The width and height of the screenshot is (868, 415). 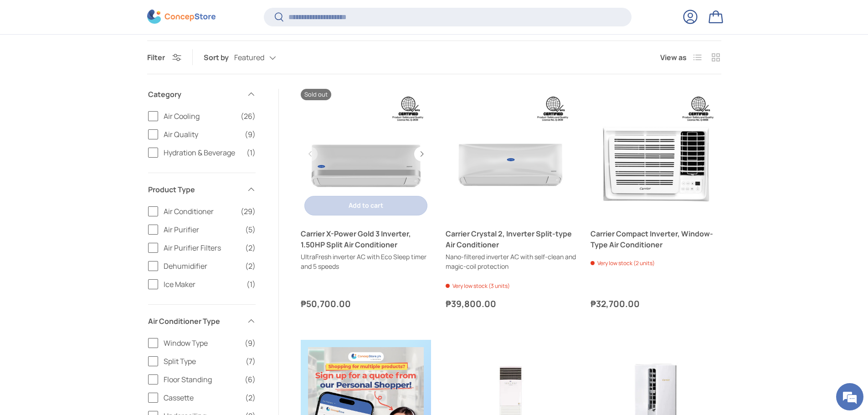 I want to click on span: Cassette, so click(x=201, y=398).